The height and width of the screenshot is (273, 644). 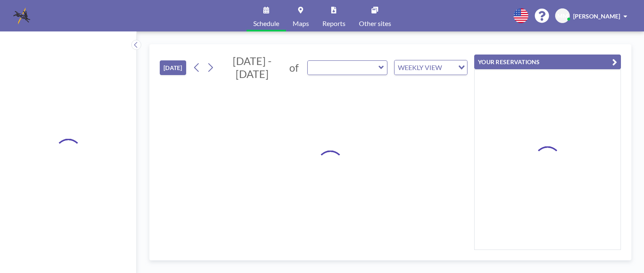 What do you see at coordinates (294, 67) in the screenshot?
I see `span: of` at bounding box center [294, 67].